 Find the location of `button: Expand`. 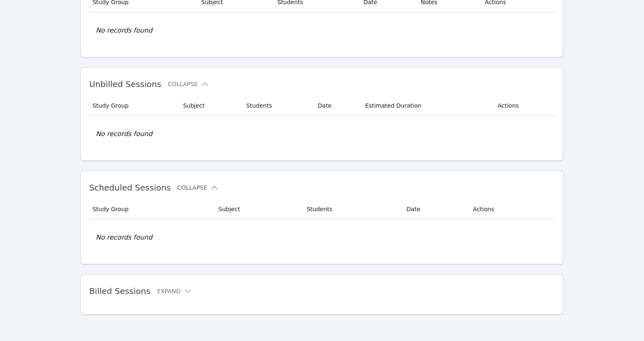

button: Expand is located at coordinates (174, 291).